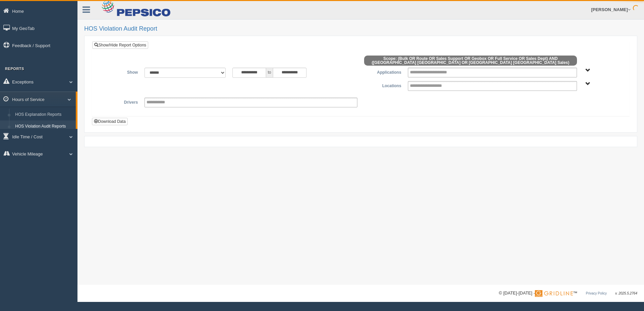 This screenshot has height=311, width=644. I want to click on button: Download Data, so click(110, 122).